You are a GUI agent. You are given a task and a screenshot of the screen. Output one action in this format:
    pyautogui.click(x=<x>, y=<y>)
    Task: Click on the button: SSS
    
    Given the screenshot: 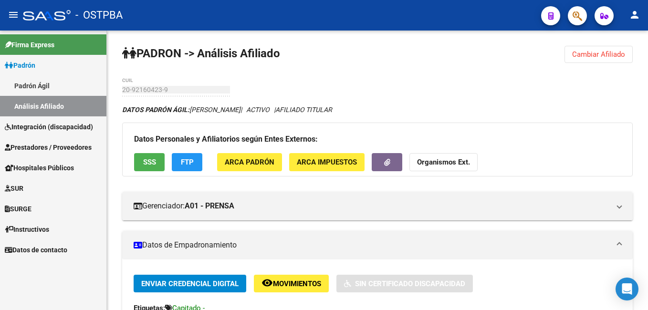 What is the action you would take?
    pyautogui.click(x=149, y=162)
    